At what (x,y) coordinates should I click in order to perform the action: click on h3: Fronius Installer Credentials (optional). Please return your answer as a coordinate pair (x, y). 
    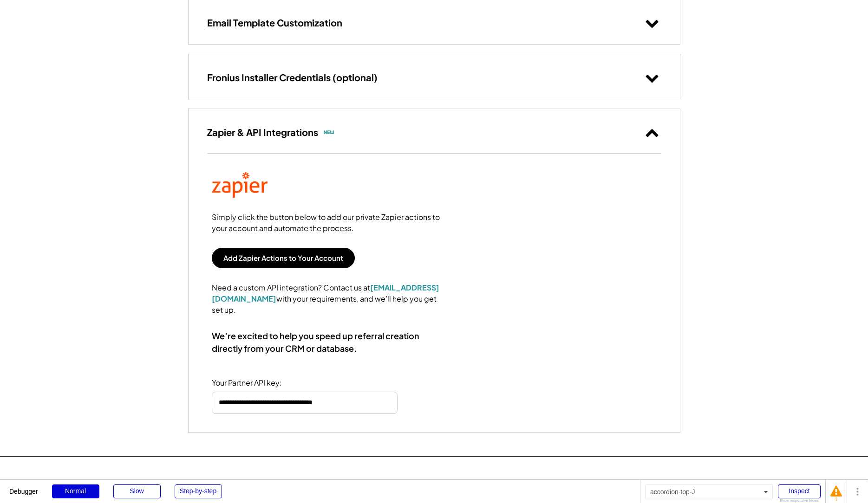
    Looking at the image, I should click on (292, 78).